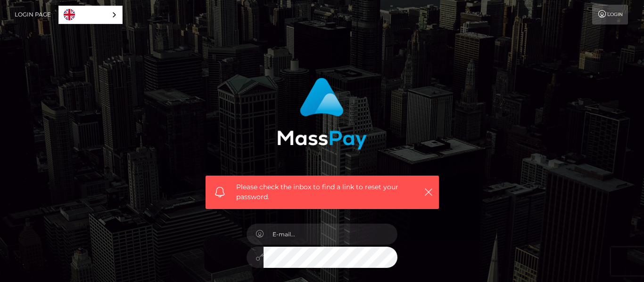 The height and width of the screenshot is (282, 644). Describe the element at coordinates (90, 15) in the screenshot. I see `aside: Language selected: English` at that location.